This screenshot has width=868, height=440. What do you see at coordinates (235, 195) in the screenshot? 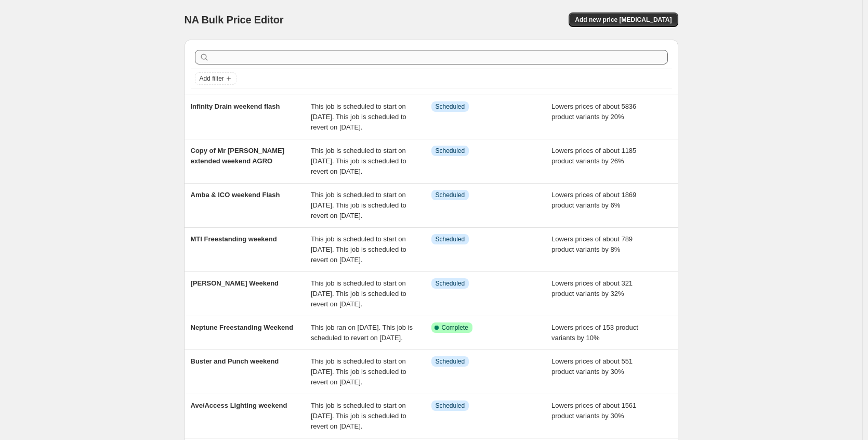
I see `span: Amba & ICO weekend Flash` at bounding box center [235, 195].